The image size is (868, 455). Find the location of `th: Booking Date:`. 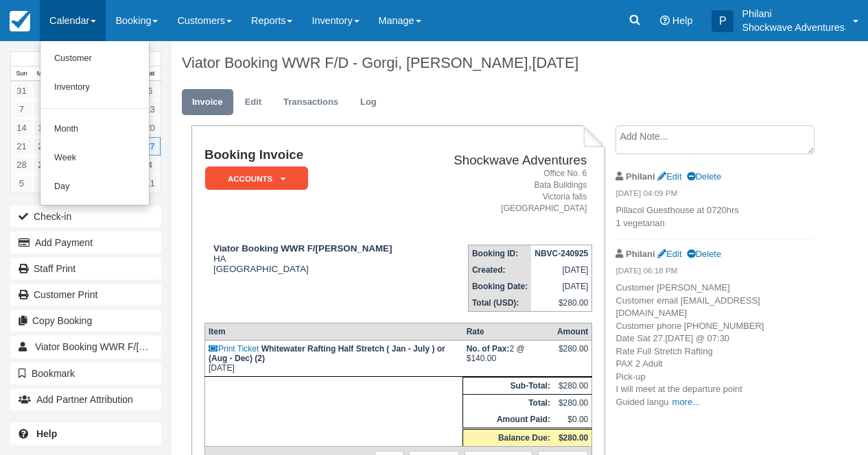

th: Booking Date: is located at coordinates (500, 286).